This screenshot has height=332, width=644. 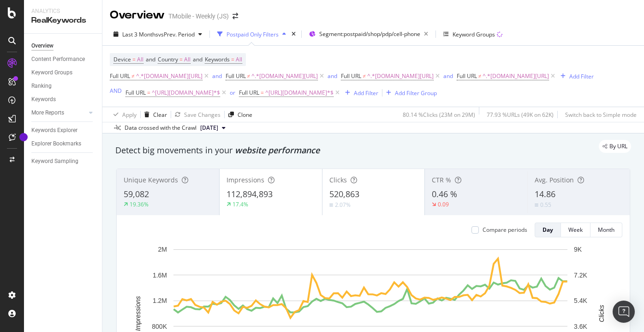 I want to click on text: 7.2K, so click(x=580, y=275).